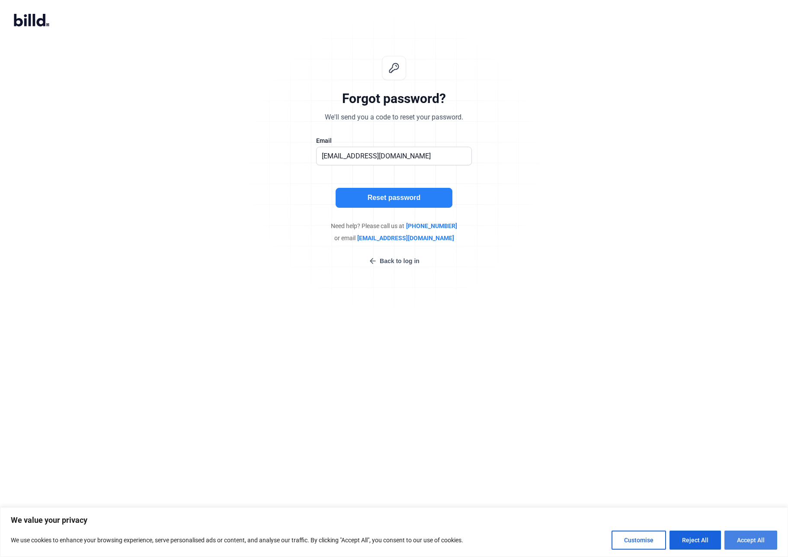  I want to click on div: Need help? Please call us at, so click(394, 226).